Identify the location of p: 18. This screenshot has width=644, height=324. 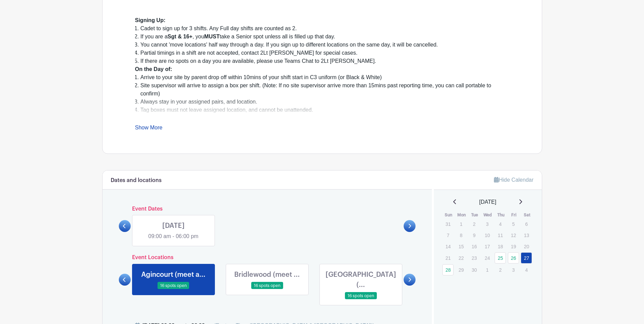
(500, 246).